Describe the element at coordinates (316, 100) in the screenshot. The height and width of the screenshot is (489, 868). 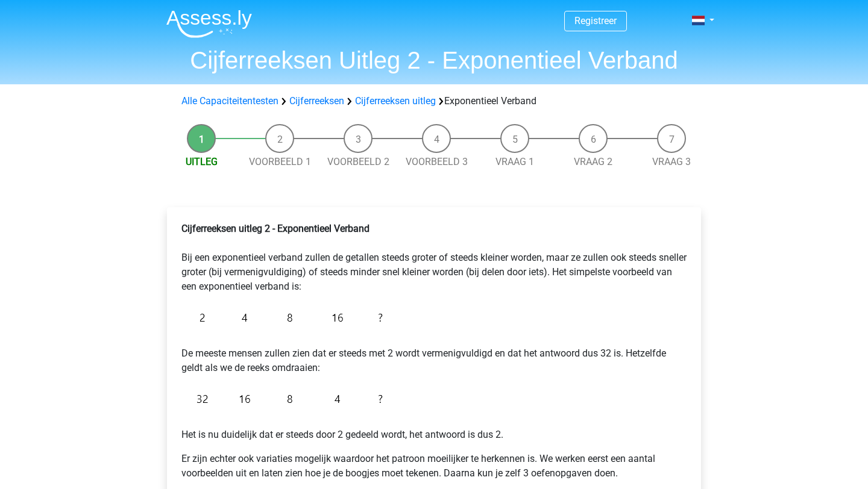
I see `a: Cijferreeksen` at that location.